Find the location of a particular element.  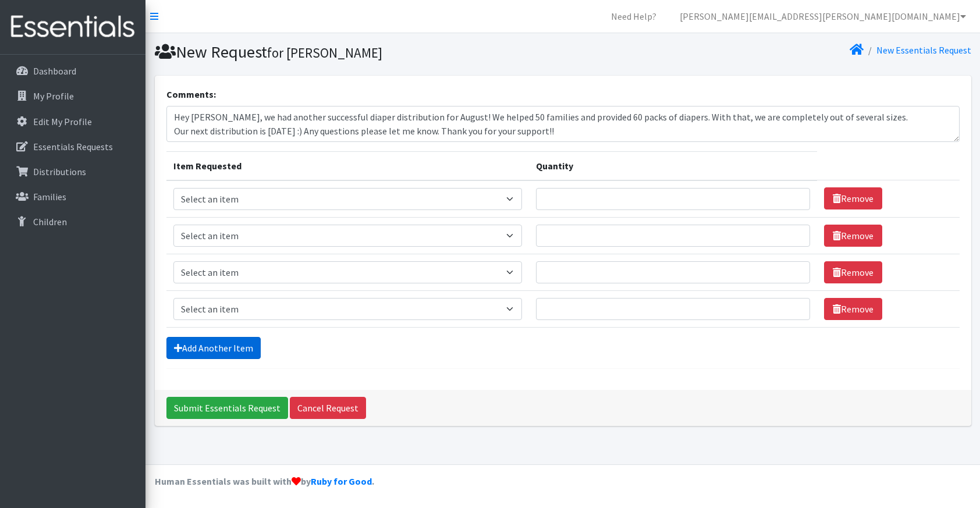

a: Edit My Profile is located at coordinates (73, 122).